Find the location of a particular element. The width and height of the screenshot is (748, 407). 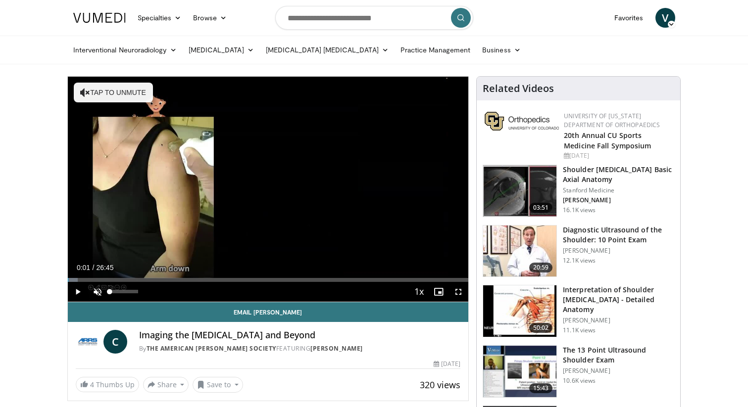

span: 0:01 is located at coordinates (83, 268).